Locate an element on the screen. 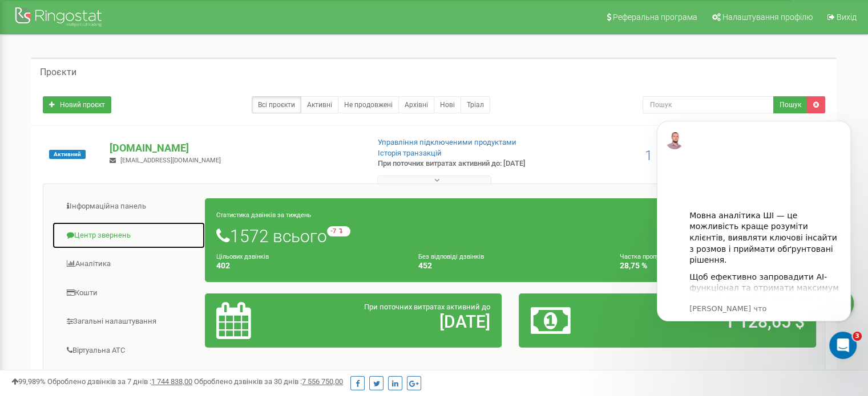 The image size is (868, 396). span: Оброблено дзвінків за 7 днів : is located at coordinates (120, 381).